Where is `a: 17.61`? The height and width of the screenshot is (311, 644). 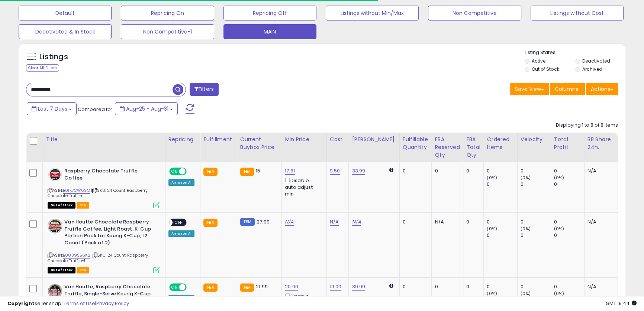 a: 17.61 is located at coordinates (290, 171).